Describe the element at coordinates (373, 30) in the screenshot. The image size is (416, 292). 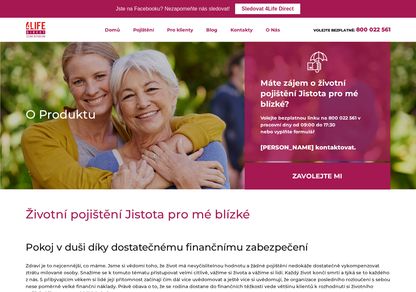
I see `a: 800 022 561` at that location.